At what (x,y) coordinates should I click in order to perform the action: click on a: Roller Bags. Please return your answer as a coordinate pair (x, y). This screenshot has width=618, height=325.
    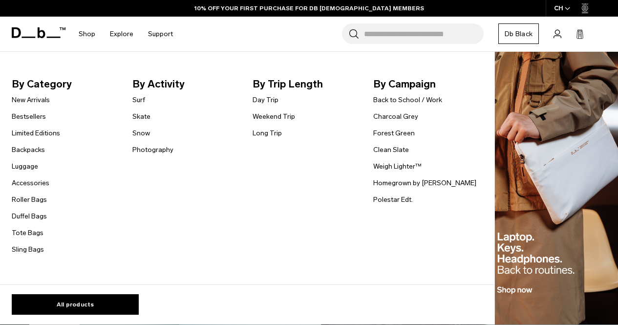
    Looking at the image, I should click on (29, 199).